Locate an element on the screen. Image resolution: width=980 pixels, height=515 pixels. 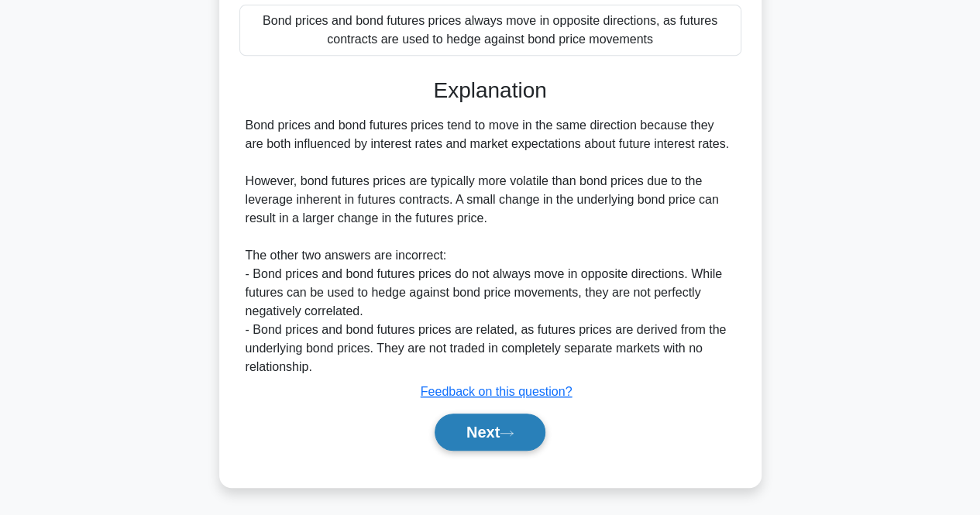
a: Feedback on this question? is located at coordinates (496, 392).